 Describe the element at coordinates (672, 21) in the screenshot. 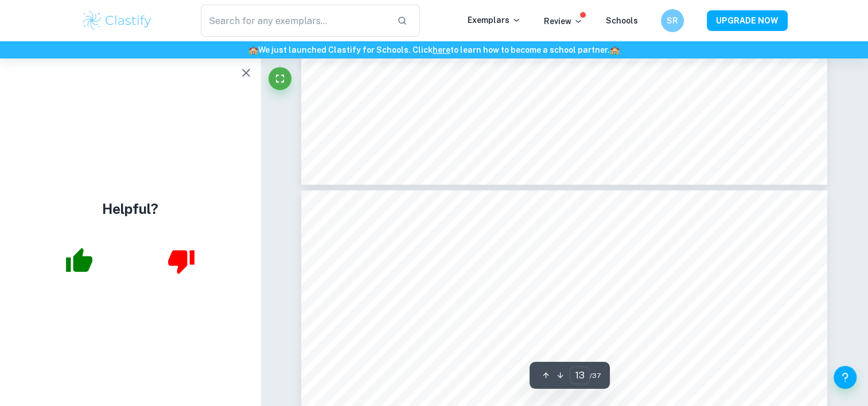

I see `h6: SR` at that location.